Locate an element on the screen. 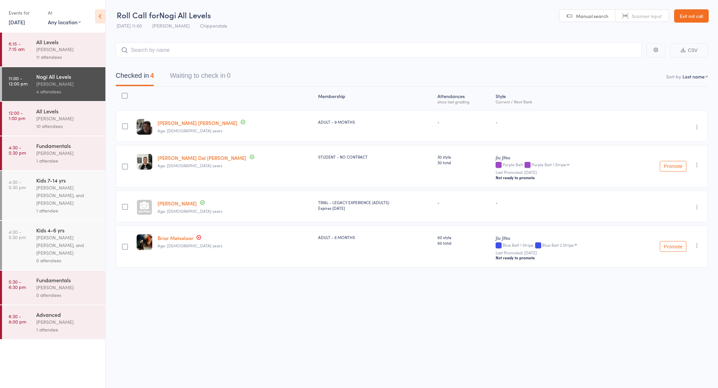  div: TRIAL - LEGACY EXPERIENCE (ADULTS) is located at coordinates (375, 205).